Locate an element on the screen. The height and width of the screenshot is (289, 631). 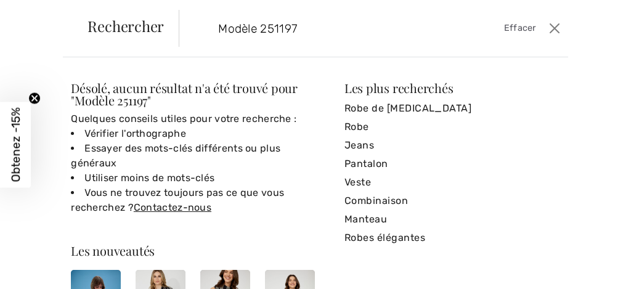
li: Vous ne trouvez toujours pas ce que vous recherchez ? is located at coordinates (193, 200).